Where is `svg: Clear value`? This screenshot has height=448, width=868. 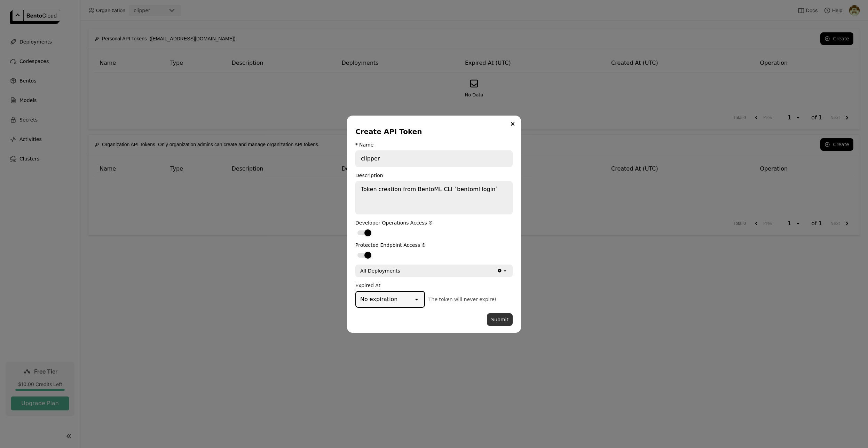
svg: Clear value is located at coordinates (500, 271).